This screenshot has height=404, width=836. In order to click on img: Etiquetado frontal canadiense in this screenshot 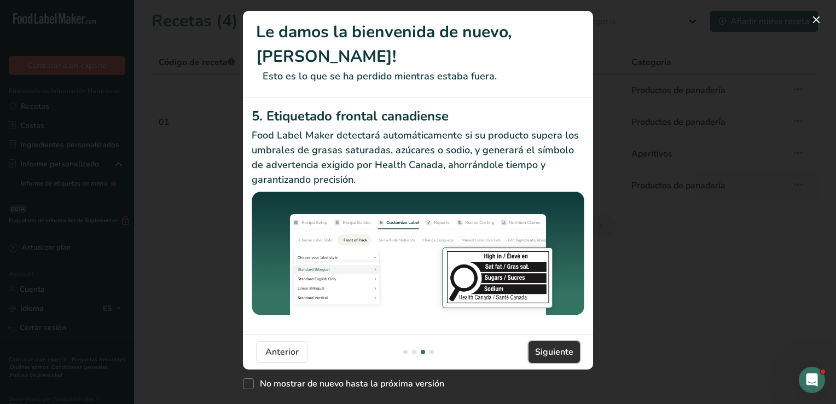, I will do `click(418, 254)`.